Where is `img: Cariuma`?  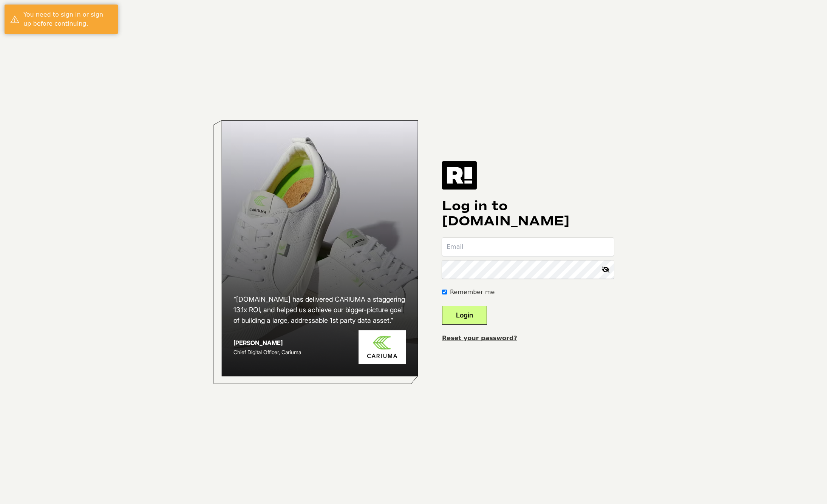 img: Cariuma is located at coordinates (382, 348).